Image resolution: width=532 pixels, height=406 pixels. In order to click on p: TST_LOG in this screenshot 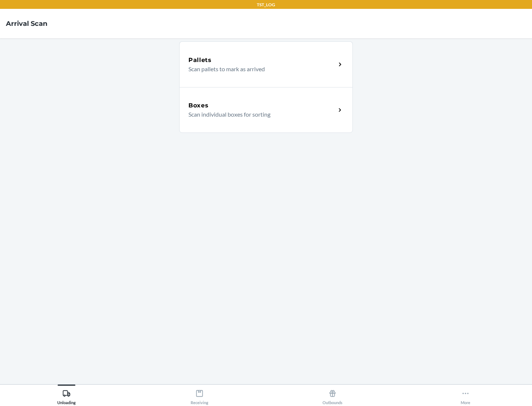, I will do `click(266, 5)`.